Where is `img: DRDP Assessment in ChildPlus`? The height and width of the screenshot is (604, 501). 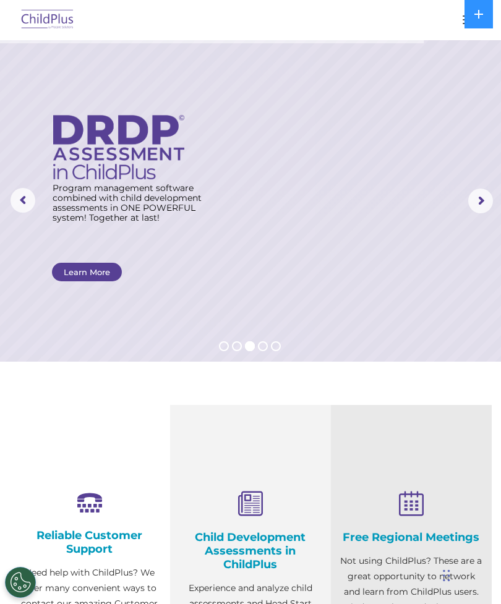 img: DRDP Assessment in ChildPlus is located at coordinates (119, 147).